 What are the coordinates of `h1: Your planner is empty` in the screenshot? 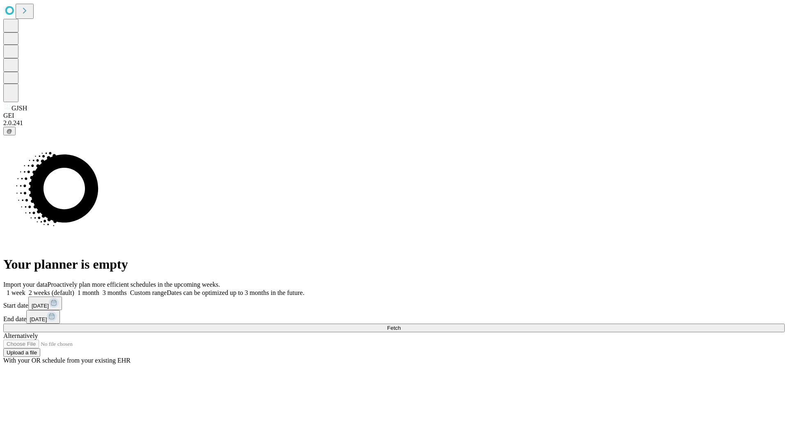 It's located at (394, 264).